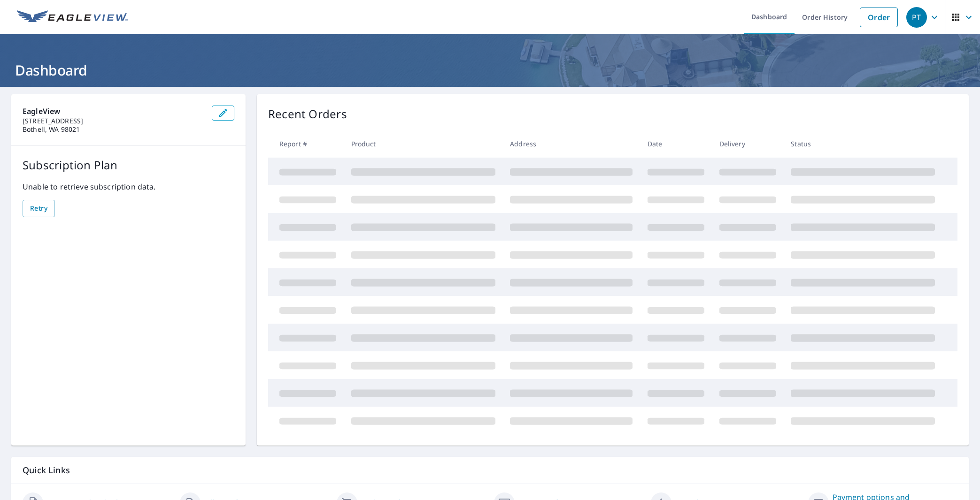 The image size is (980, 500). Describe the element at coordinates (113, 129) in the screenshot. I see `p: Bothell, WA 98021` at that location.